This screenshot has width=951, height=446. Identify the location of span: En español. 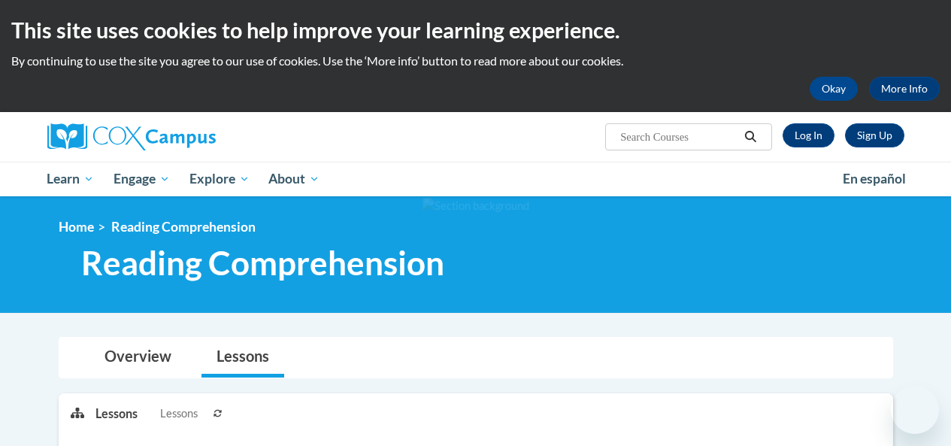
(874, 178).